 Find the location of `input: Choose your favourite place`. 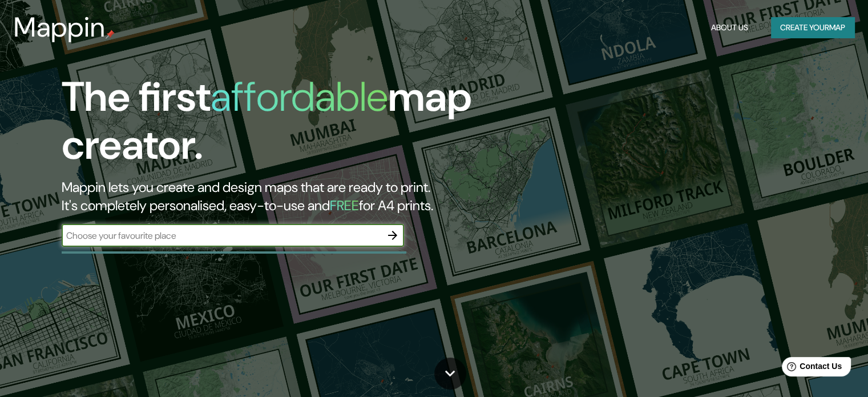

input: Choose your favourite place is located at coordinates (222, 235).